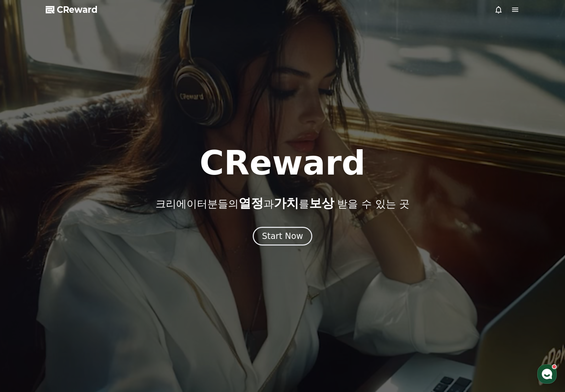  Describe the element at coordinates (282, 237) in the screenshot. I see `a: Start Now` at that location.